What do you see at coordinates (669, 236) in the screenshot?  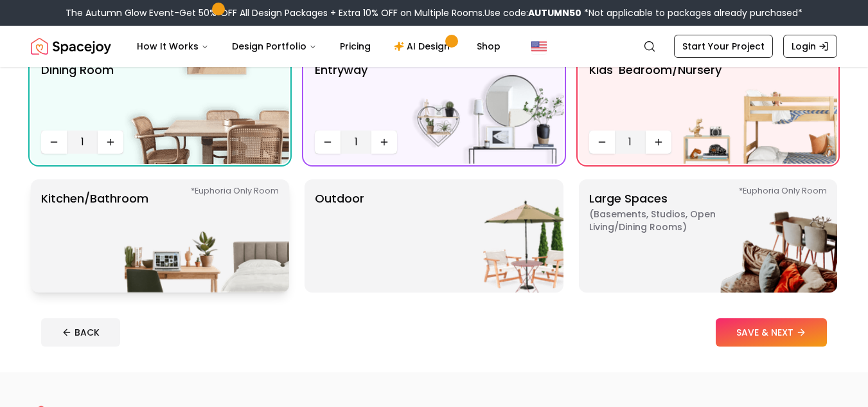 I see `p: Large Spaces` at bounding box center [669, 236].